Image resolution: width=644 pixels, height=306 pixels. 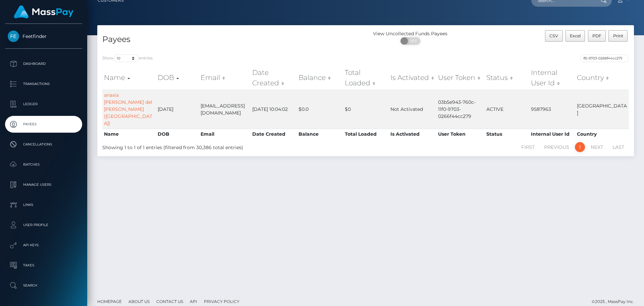 What do you see at coordinates (618, 36) in the screenshot?
I see `button: Print` at bounding box center [618, 36].